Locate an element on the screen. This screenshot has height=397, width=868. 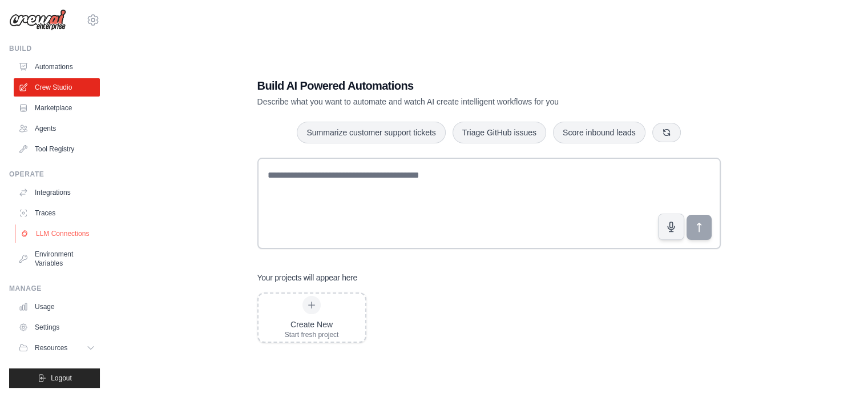
span: Resources is located at coordinates (51, 348).